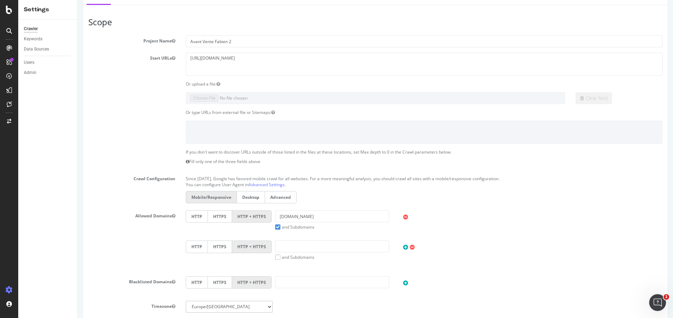 The height and width of the screenshot is (318, 673). I want to click on label: Allowed Domains, so click(54, 215).